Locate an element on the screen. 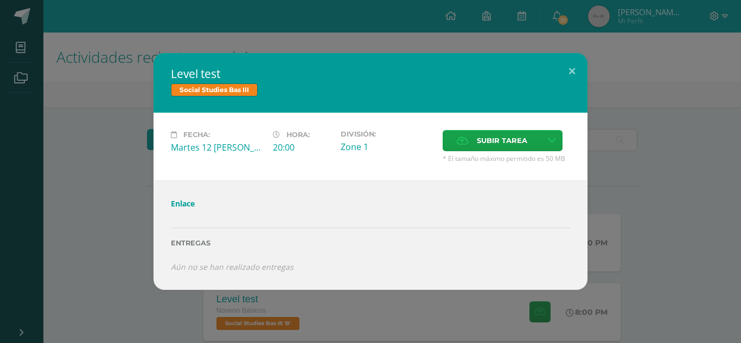 This screenshot has width=741, height=343. label: Entregas is located at coordinates (370, 243).